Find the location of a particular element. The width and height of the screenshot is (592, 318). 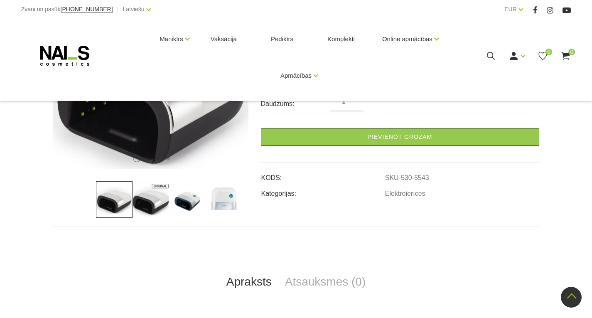

a: Apmācības is located at coordinates (296, 76).